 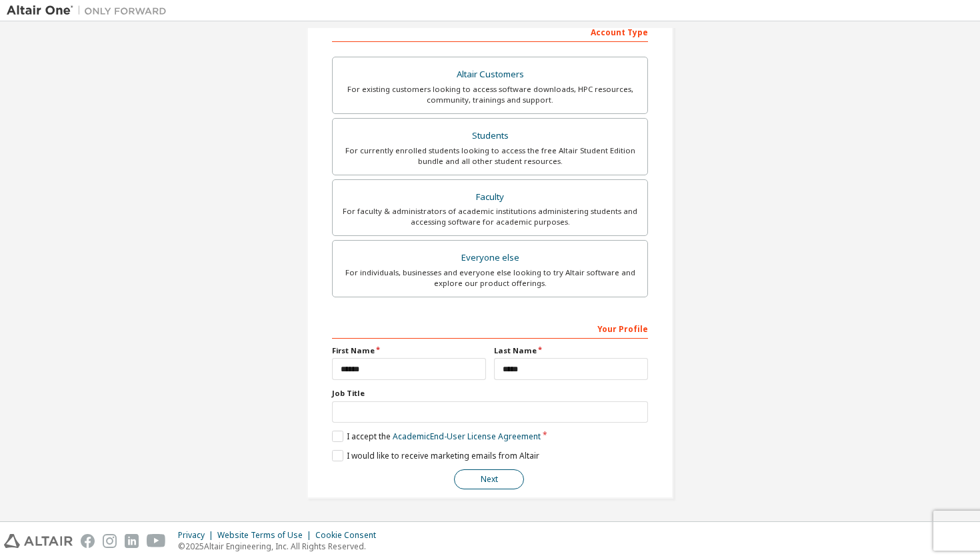 I want to click on div: Website Terms of Use, so click(x=266, y=535).